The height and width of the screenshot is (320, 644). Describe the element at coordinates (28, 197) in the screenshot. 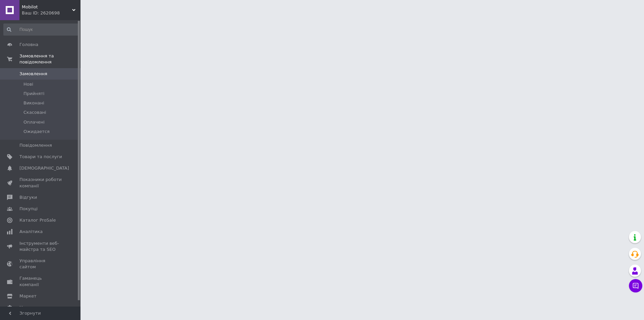

I see `span: Відгуки` at that location.